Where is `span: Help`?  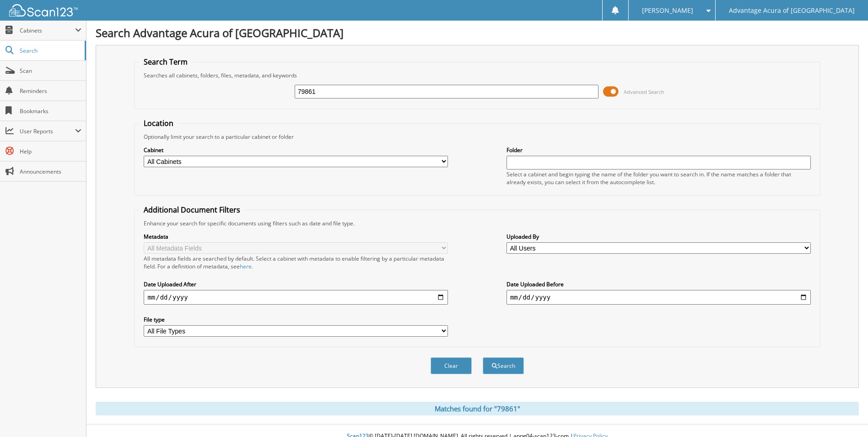 span: Help is located at coordinates (50, 151).